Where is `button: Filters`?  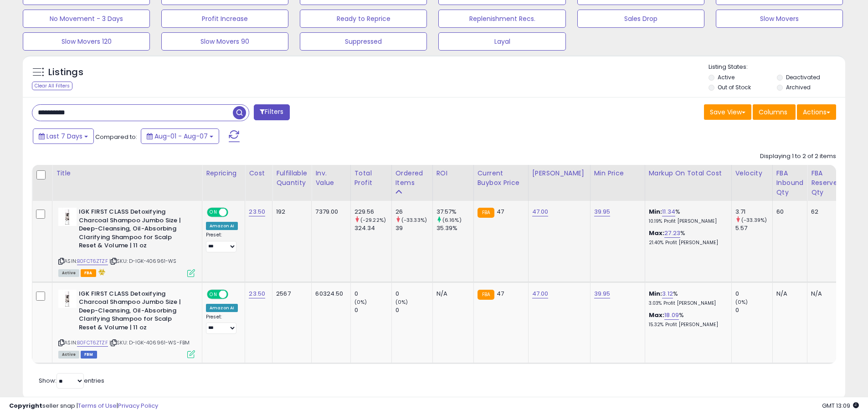
button: Filters is located at coordinates (271, 112).